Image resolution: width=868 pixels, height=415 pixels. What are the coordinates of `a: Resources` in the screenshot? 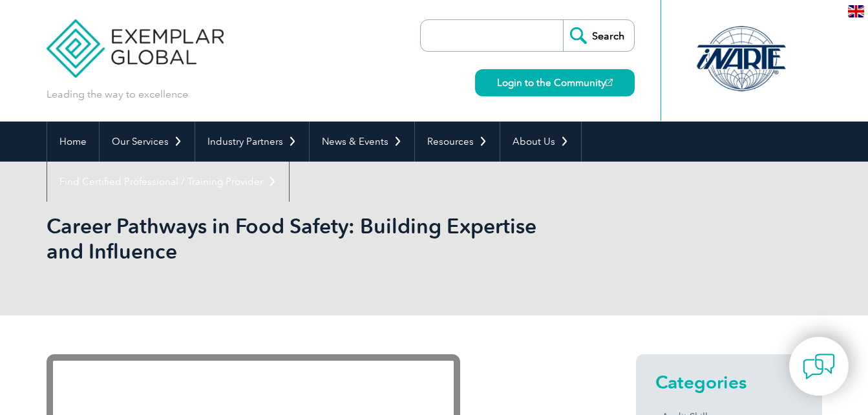 It's located at (457, 141).